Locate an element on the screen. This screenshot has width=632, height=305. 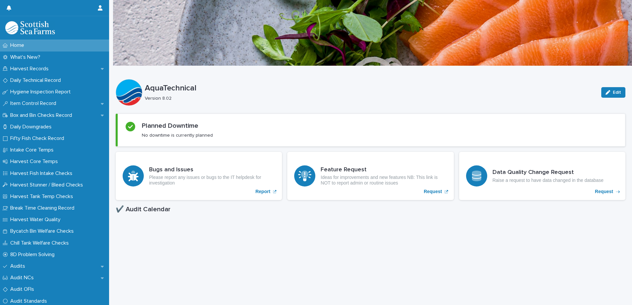
p: Report is located at coordinates (263, 192).